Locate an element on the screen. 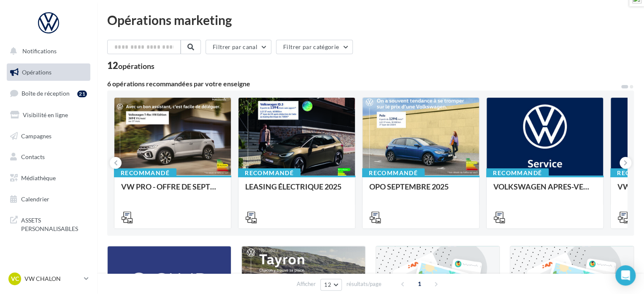  a: Opérations is located at coordinates (49, 72).